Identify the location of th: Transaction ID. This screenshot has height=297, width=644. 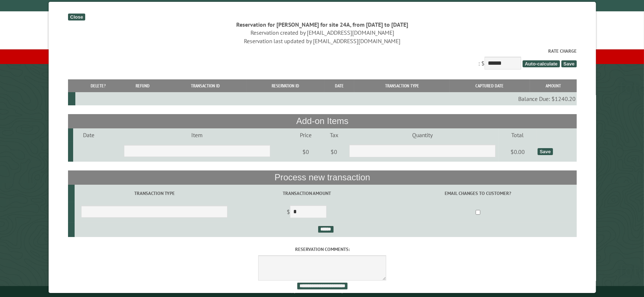
(205, 86).